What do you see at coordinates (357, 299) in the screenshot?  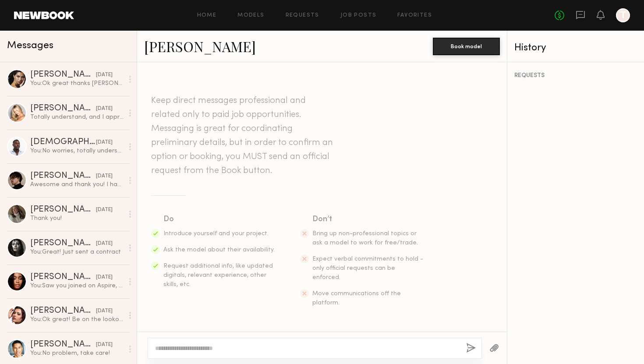 I see `span: Move communications off the platform.` at bounding box center [357, 299].